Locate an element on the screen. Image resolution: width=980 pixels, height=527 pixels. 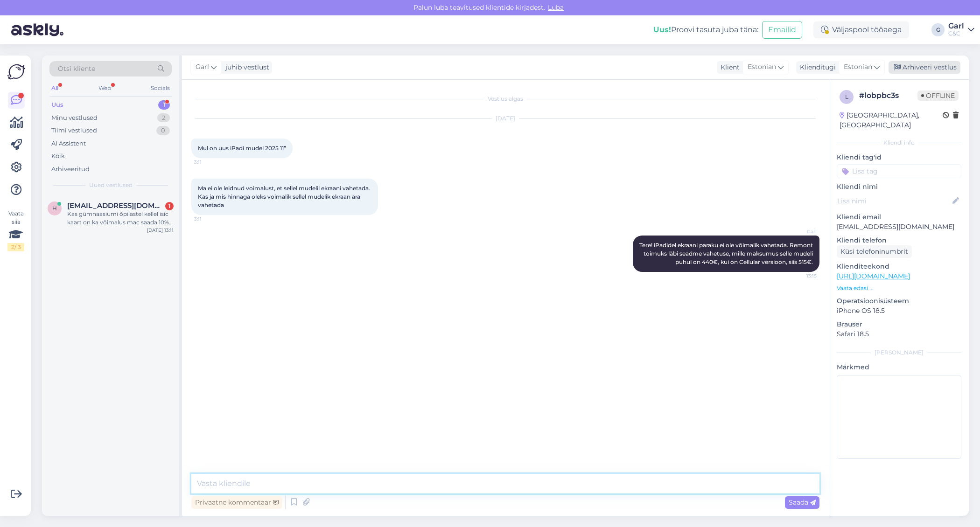
div: All is located at coordinates (55, 88).